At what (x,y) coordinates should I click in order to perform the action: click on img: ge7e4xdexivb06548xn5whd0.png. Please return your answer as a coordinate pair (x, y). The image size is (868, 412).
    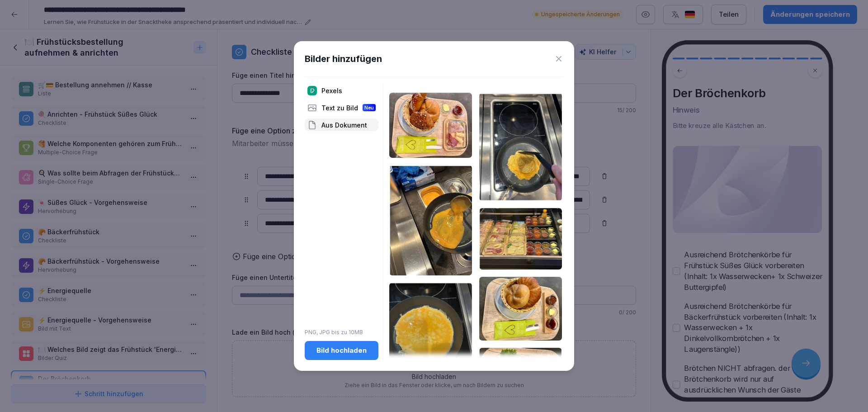
    Looking at the image, I should click on (521, 147).